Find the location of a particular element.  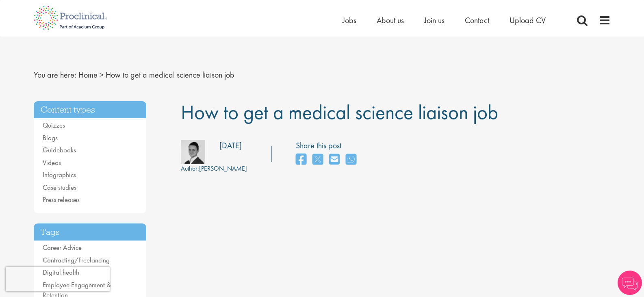

span: Join us is located at coordinates (434, 20).